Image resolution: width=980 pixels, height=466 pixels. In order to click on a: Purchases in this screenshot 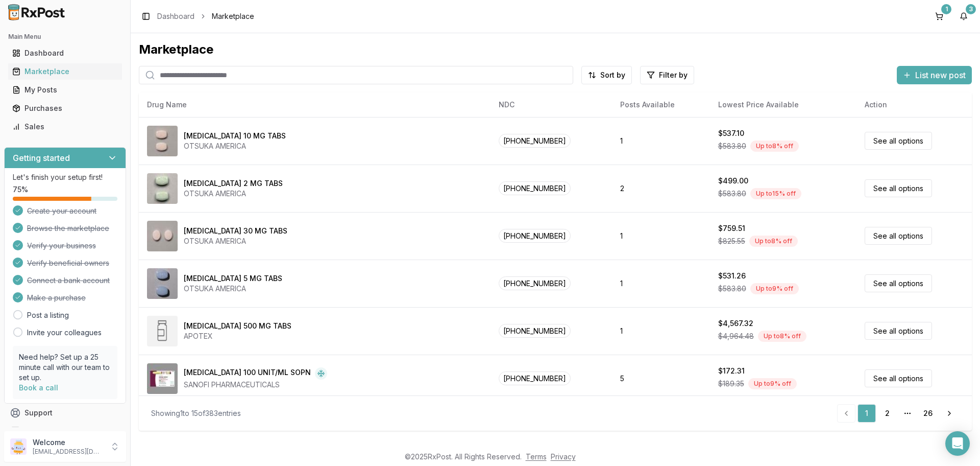, I will do `click(65, 108)`.